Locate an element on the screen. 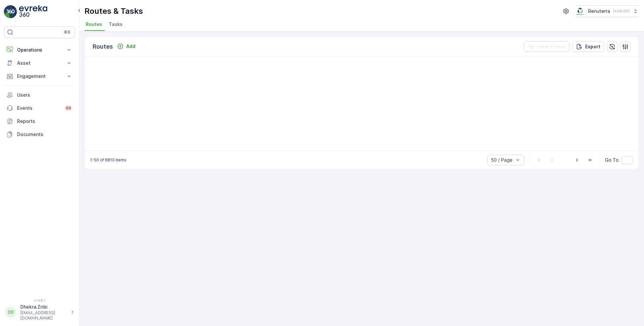 Image resolution: width=644 pixels, height=326 pixels. img: logo is located at coordinates (10, 12).